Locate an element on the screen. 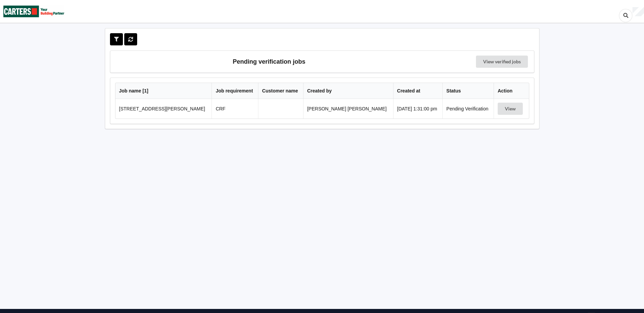 This screenshot has height=313, width=644. button: View is located at coordinates (510, 109).